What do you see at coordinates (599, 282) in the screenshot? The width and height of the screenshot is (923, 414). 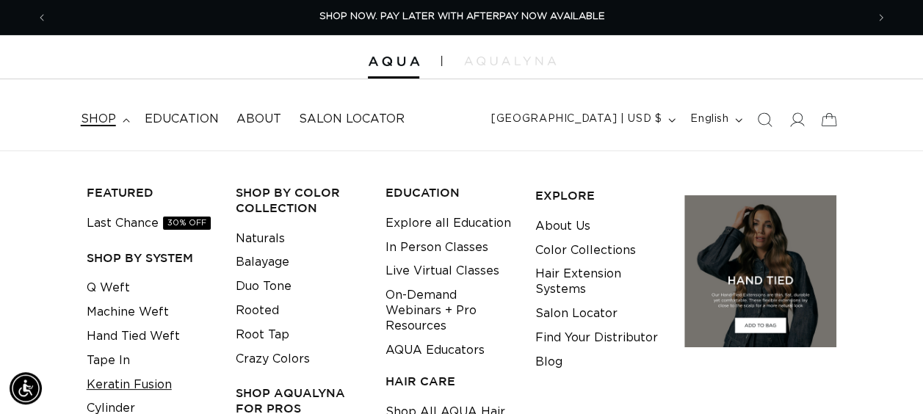 I see `a: Hair Extension Systems` at bounding box center [599, 282].